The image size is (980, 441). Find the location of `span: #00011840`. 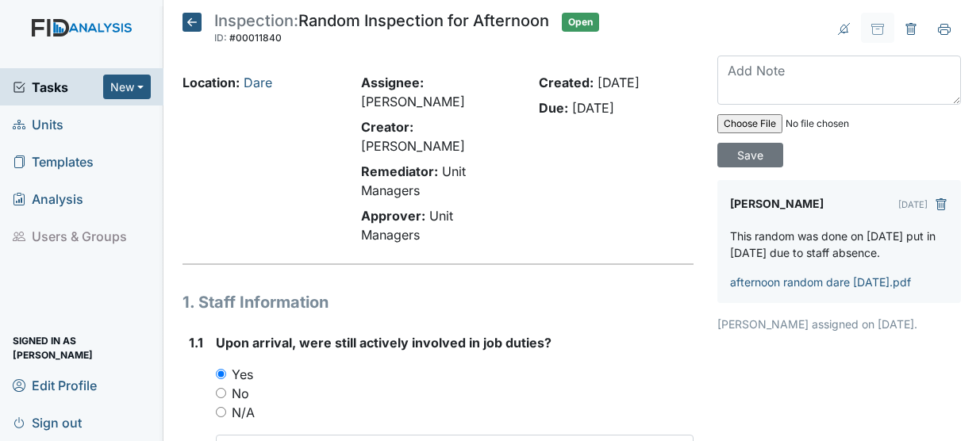

span: #00011840 is located at coordinates (255, 37).